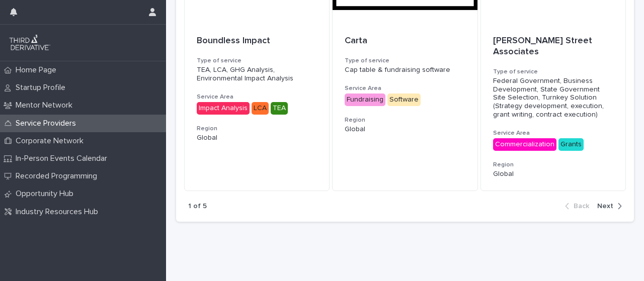 This screenshot has height=281, width=644. What do you see at coordinates (48, 123) in the screenshot?
I see `p: Service Providers` at bounding box center [48, 123].